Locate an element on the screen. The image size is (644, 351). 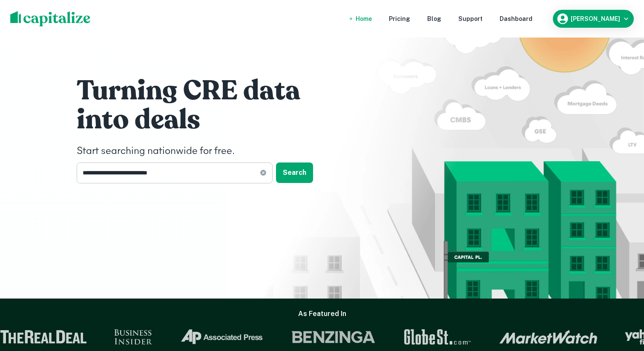
div: Home is located at coordinates (364, 19).